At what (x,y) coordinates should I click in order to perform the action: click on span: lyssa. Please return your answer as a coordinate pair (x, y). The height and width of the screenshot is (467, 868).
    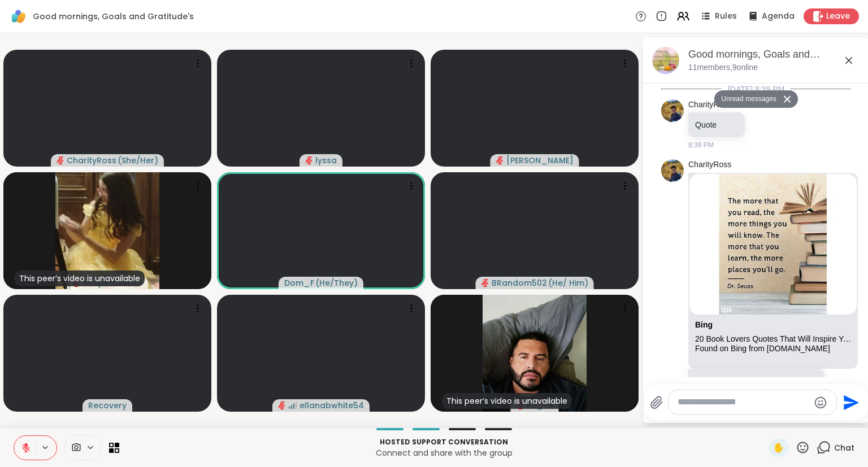
    Looking at the image, I should click on (326, 161).